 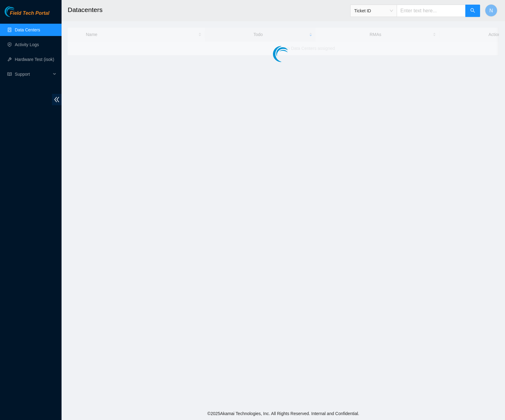 I want to click on span: Support, so click(x=33, y=74).